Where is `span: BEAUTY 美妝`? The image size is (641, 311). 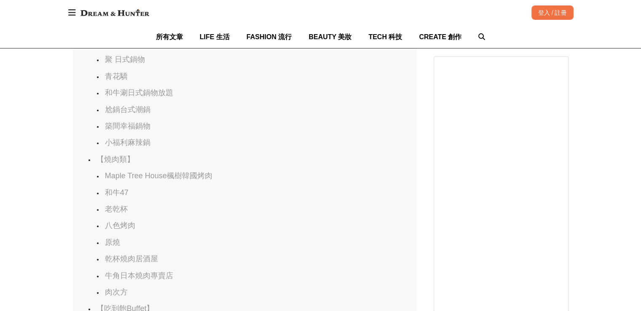 span: BEAUTY 美妝 is located at coordinates (330, 37).